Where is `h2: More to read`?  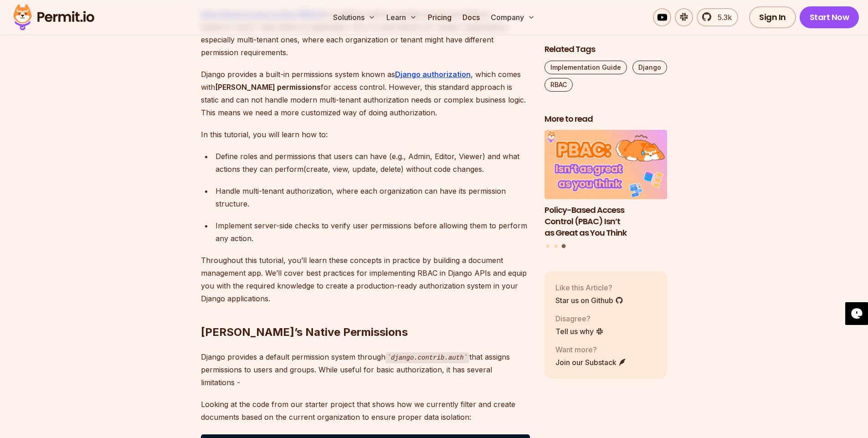 h2: More to read is located at coordinates (606, 119).